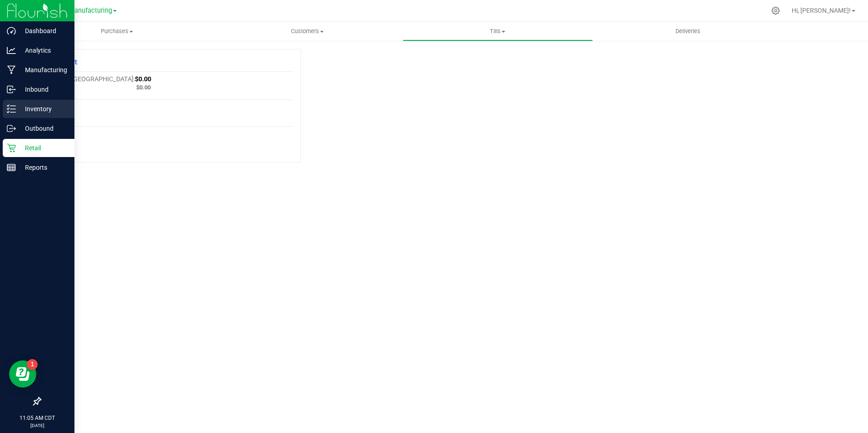 Image resolution: width=868 pixels, height=433 pixels. What do you see at coordinates (307, 31) in the screenshot?
I see `span: Customers` at bounding box center [307, 31].